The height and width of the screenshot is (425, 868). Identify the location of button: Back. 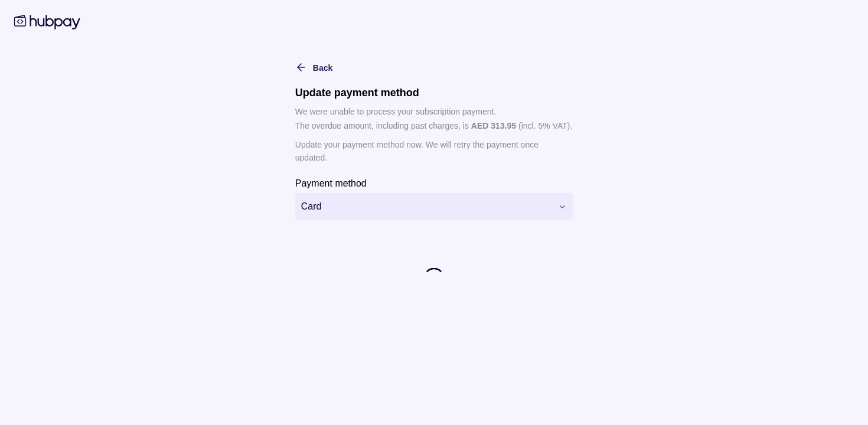
(314, 67).